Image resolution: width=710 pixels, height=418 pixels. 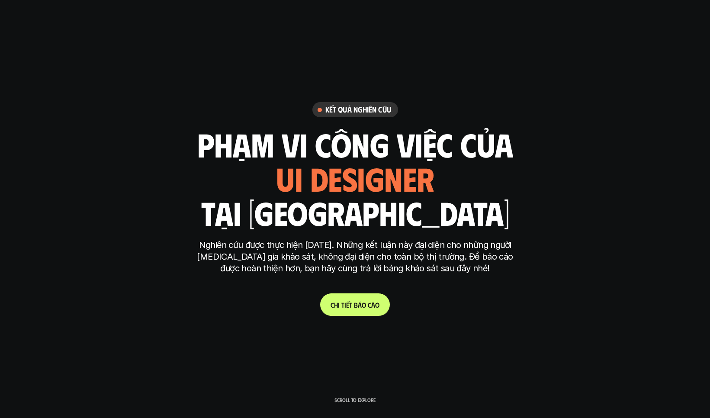 What do you see at coordinates (355, 144) in the screenshot?
I see `h1: phạm vi công việc của` at bounding box center [355, 144].